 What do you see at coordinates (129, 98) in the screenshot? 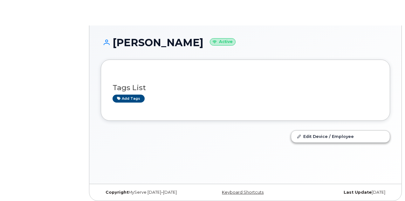
I see `a: Add tags` at bounding box center [129, 98].